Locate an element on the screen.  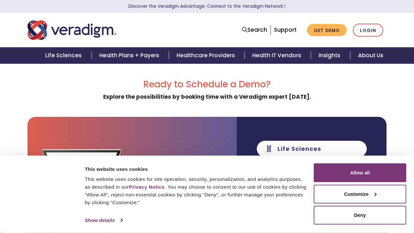
a: Health Plans + Payers is located at coordinates (130, 55).